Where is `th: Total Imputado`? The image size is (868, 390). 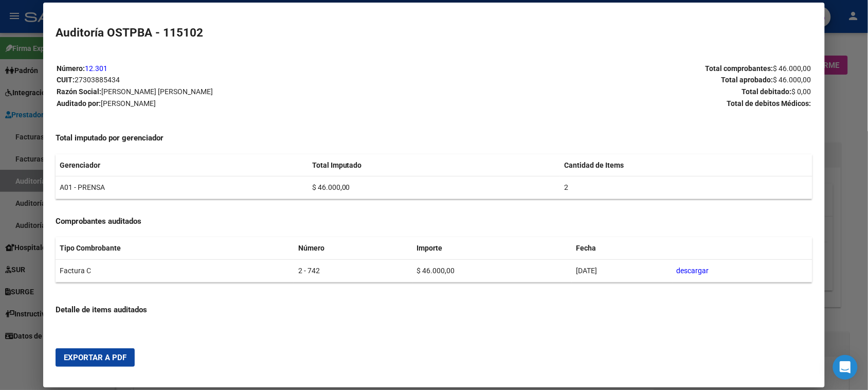
th: Total Imputado is located at coordinates (434, 165).